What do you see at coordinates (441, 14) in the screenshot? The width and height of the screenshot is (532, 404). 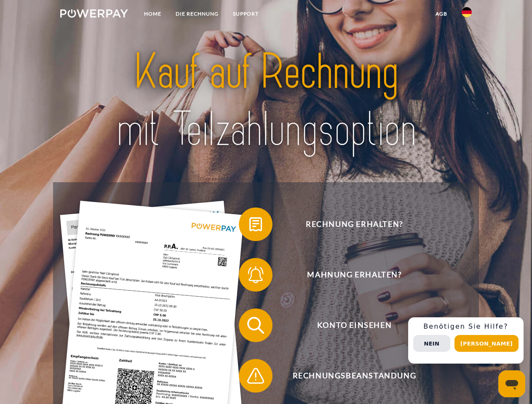 I see `a: agb` at bounding box center [441, 14].